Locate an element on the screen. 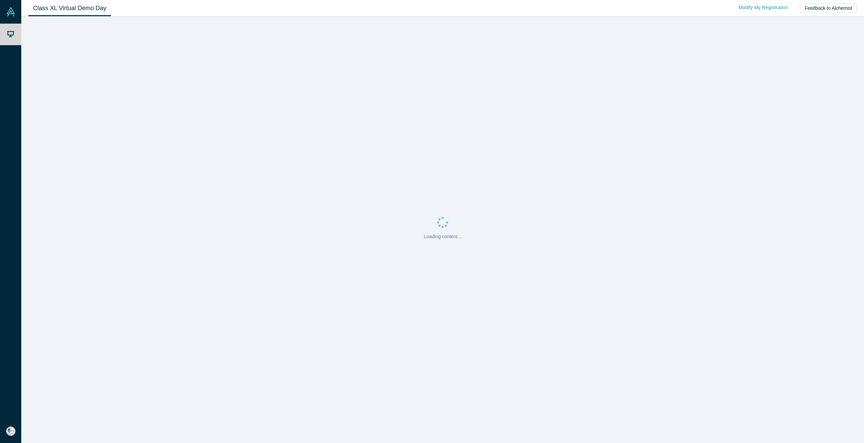  img: Alchemist Vault Logo is located at coordinates (11, 12).